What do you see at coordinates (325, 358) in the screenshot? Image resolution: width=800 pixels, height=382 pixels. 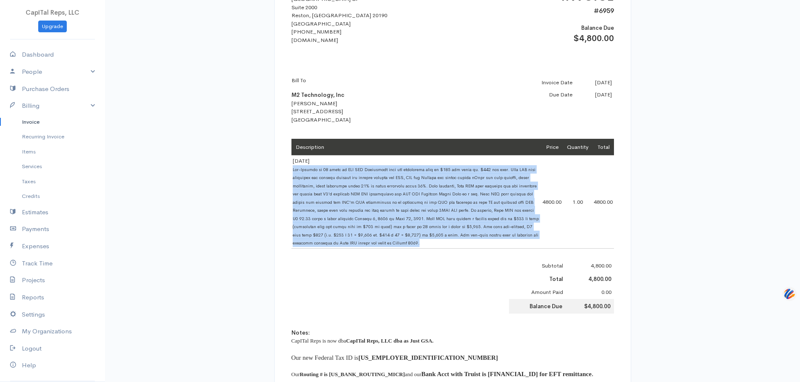 I see `span: Our new Federal Tax ID is` at bounding box center [325, 358].